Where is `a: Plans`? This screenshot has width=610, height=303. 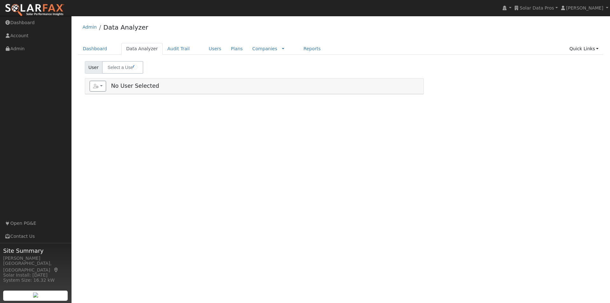 a: Plans is located at coordinates (237, 49).